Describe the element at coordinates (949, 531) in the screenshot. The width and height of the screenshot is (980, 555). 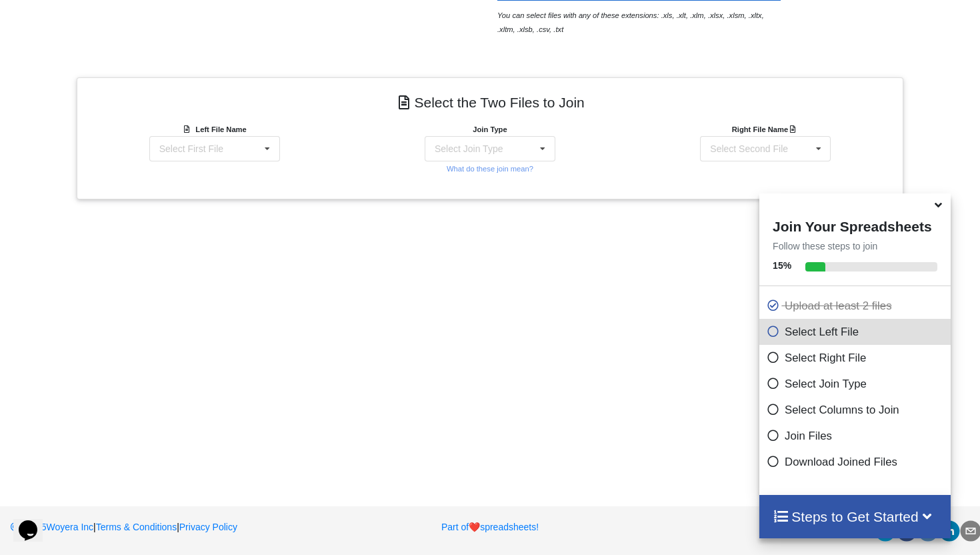
I see `div: linkedin` at that location.